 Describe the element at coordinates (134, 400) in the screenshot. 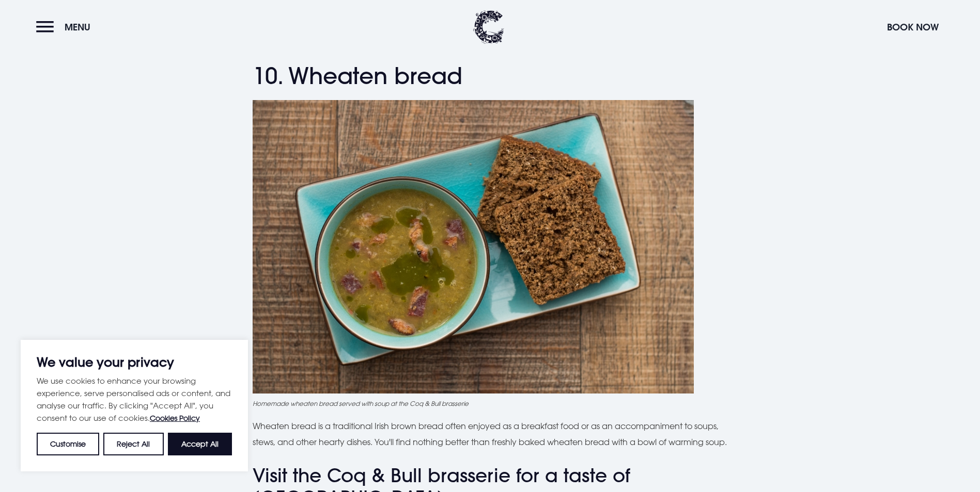

I see `p: We use cookies to enhance your browsing experience, serve personalised ads or content, and analys...` at that location.